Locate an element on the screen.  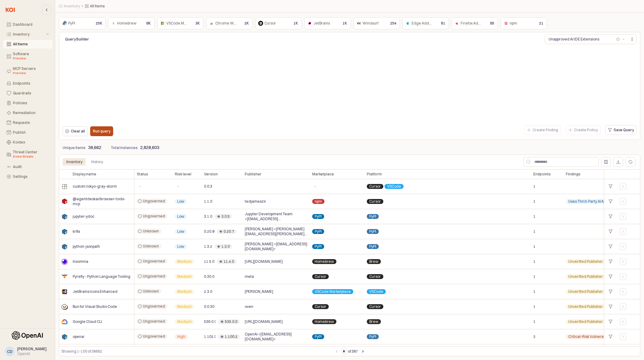
div: Threat Center is located at coordinates (30, 155).